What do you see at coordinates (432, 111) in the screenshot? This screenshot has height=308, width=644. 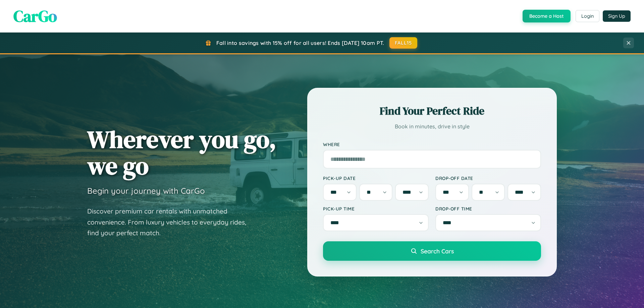 I see `h2: Find Your Perfect Ride` at bounding box center [432, 111].